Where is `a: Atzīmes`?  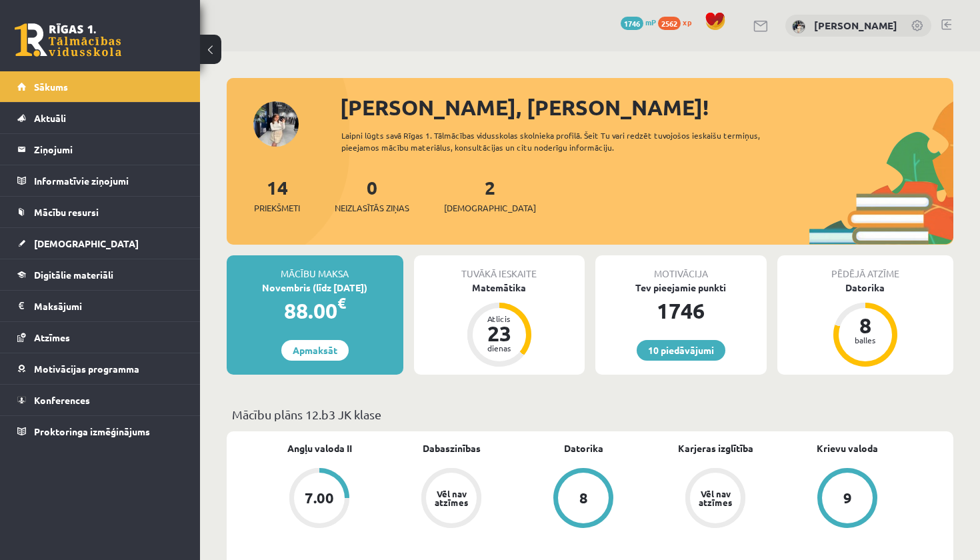
a: Atzīmes is located at coordinates (100, 337).